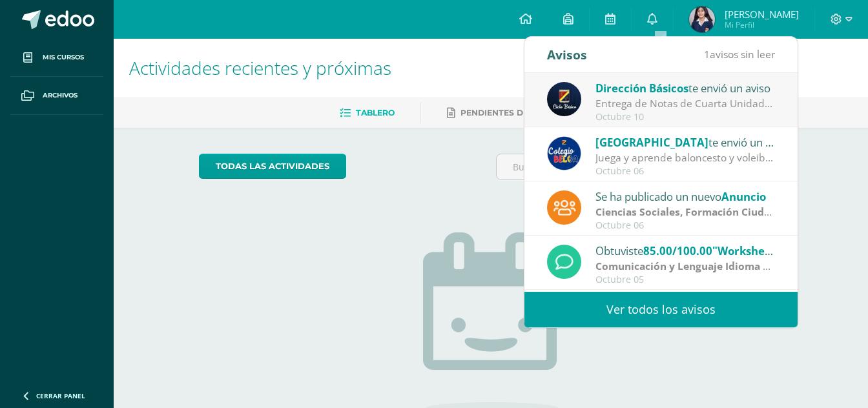  What do you see at coordinates (685, 117) in the screenshot?
I see `div: Octubre 10` at bounding box center [685, 117].